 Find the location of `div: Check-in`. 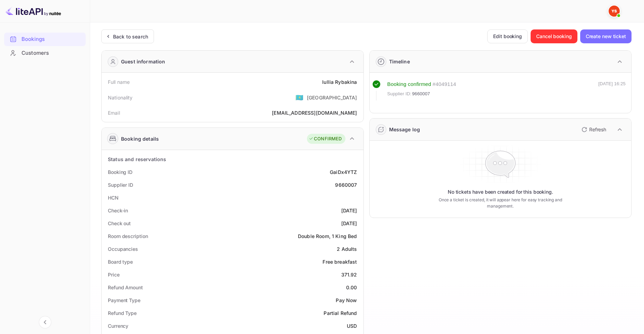

div: Check-in is located at coordinates (118, 210).